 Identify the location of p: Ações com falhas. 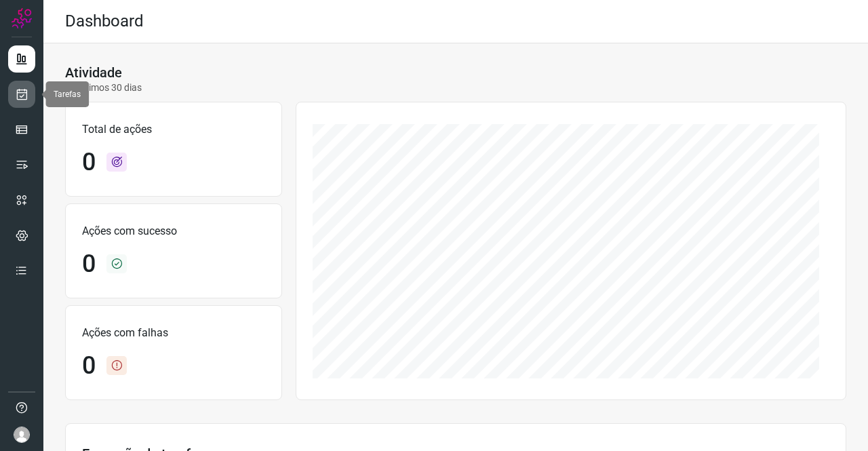
(173, 333).